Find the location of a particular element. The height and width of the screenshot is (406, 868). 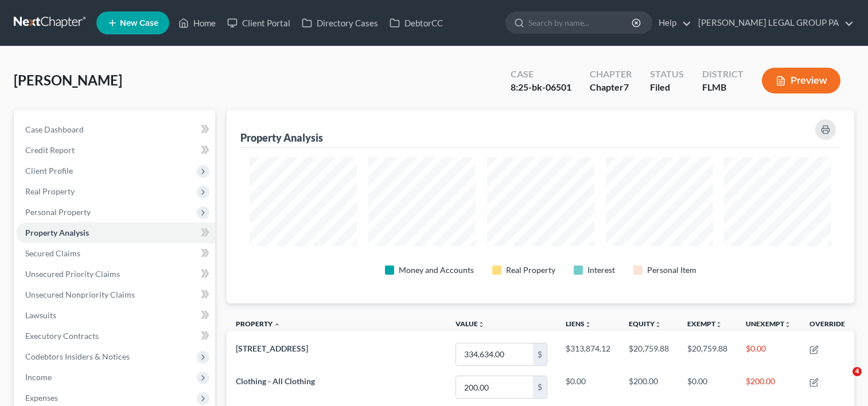

span: Personal Property is located at coordinates (58, 212).